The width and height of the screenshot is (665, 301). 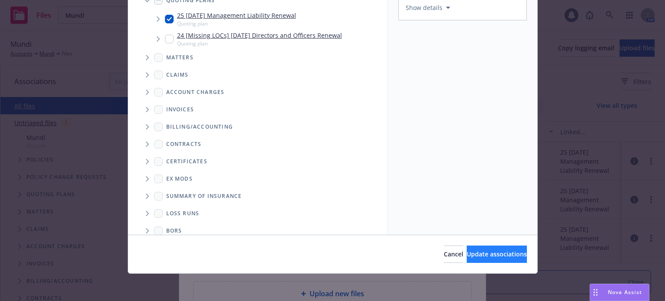 I want to click on span: Claims, so click(x=177, y=75).